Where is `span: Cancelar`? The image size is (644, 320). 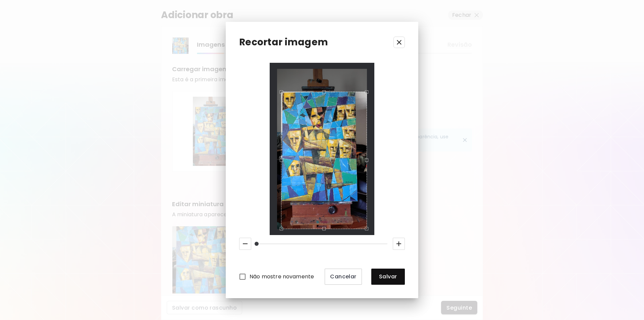
span: Cancelar is located at coordinates (343, 276).